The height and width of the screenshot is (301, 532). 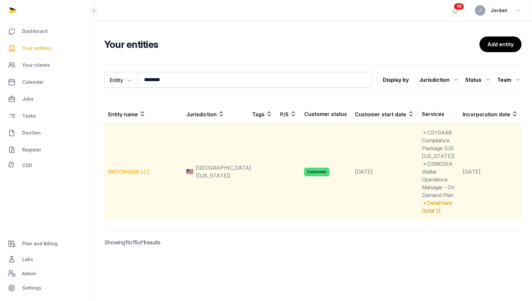 I want to click on span: Your clients, so click(x=36, y=65).